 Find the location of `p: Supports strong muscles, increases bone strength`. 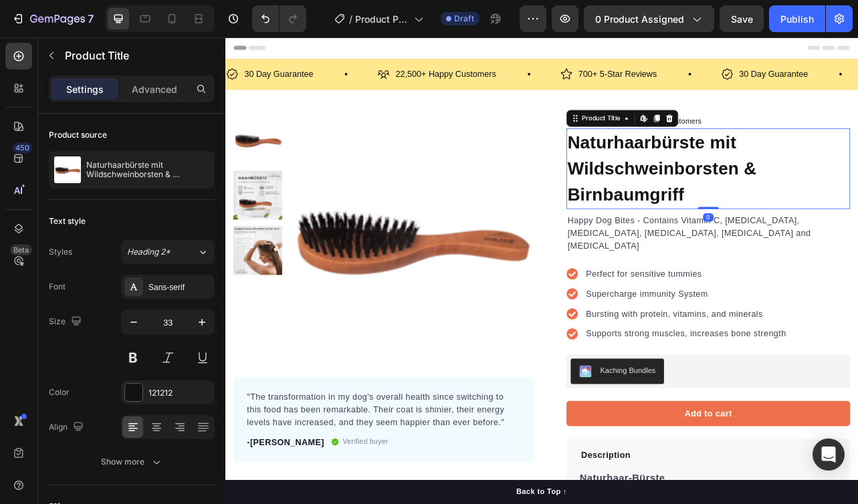

p: Supports strong muscles, increases bone strength is located at coordinates (584, 376).